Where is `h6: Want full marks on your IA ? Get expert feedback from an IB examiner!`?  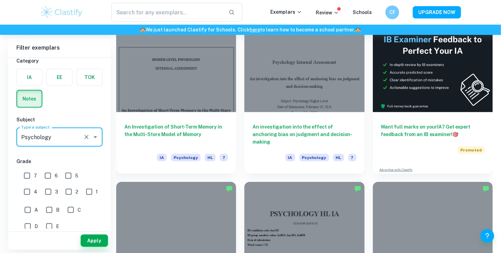 h6: Want full marks on your IA ? Get expert feedback from an IB examiner! is located at coordinates (433, 131).